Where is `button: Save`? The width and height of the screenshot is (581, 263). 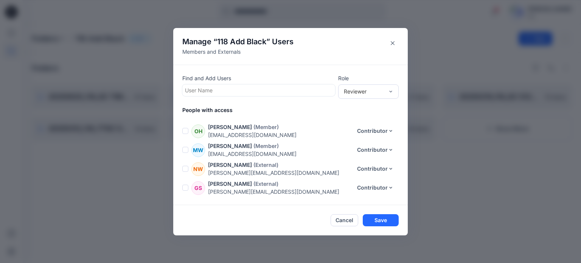
button: Save is located at coordinates (381, 220).